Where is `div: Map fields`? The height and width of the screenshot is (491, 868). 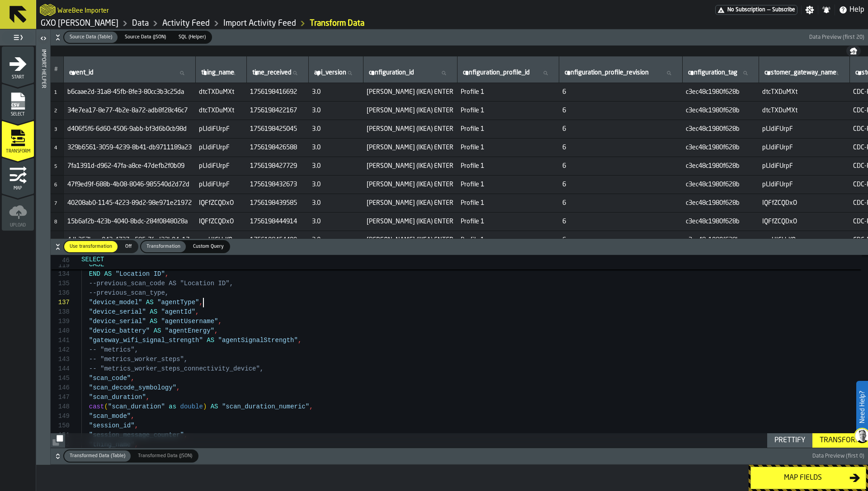
div: Map fields is located at coordinates (802, 478).